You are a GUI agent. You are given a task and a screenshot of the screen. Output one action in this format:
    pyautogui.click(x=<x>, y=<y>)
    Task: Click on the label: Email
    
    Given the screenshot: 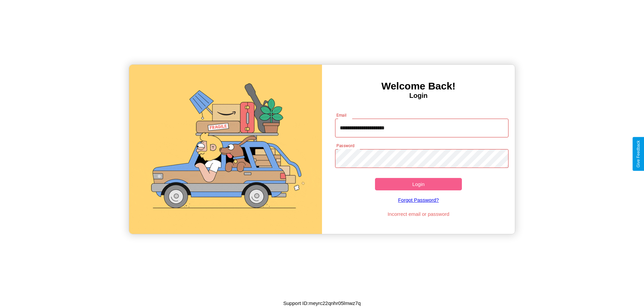 What is the action you would take?
    pyautogui.click(x=342, y=115)
    